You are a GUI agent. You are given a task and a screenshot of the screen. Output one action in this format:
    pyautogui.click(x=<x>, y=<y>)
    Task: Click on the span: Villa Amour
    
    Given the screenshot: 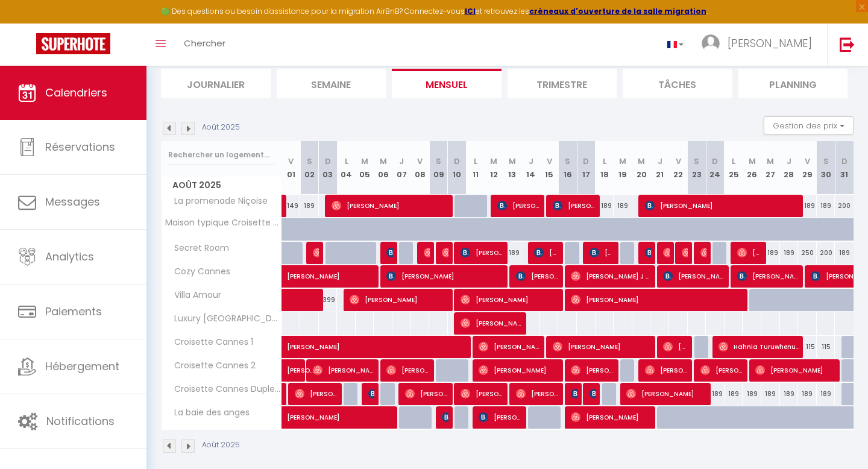 What is the action you would take?
    pyautogui.click(x=194, y=296)
    